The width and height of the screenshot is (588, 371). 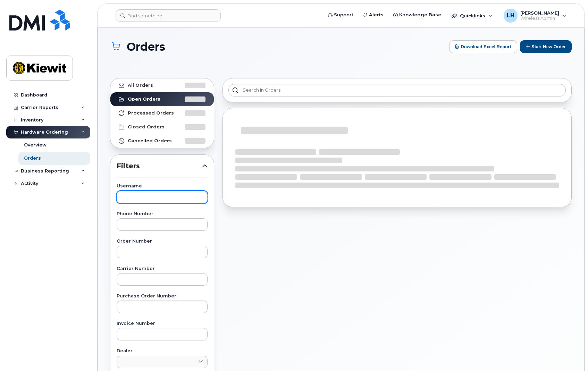 I want to click on strong: Closed Orders, so click(x=146, y=127).